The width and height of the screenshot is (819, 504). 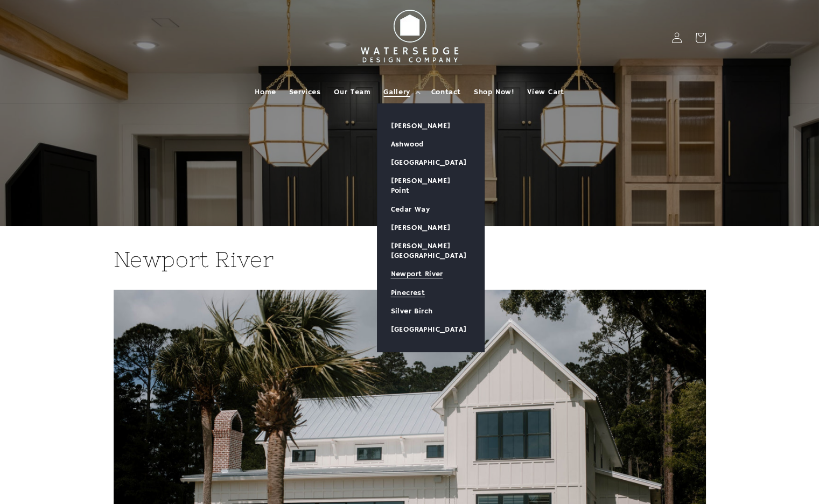 I want to click on a: Contact, so click(x=446, y=92).